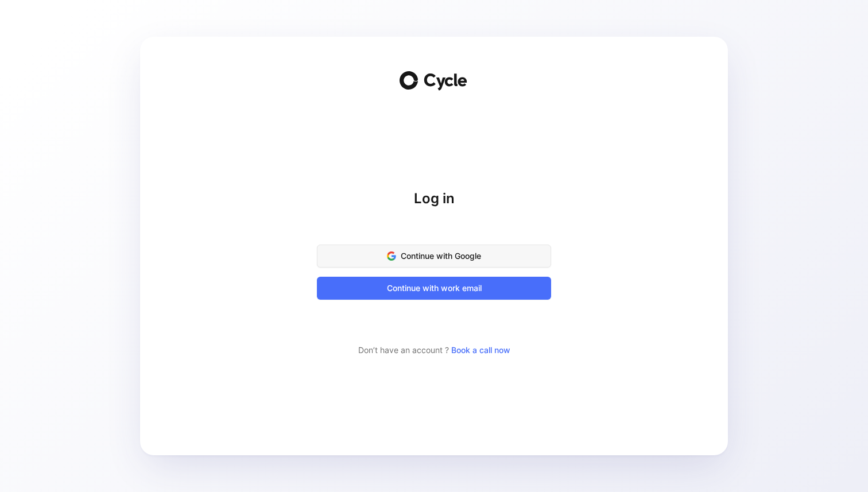  Describe the element at coordinates (434, 288) in the screenshot. I see `button: Continue with work email` at that location.